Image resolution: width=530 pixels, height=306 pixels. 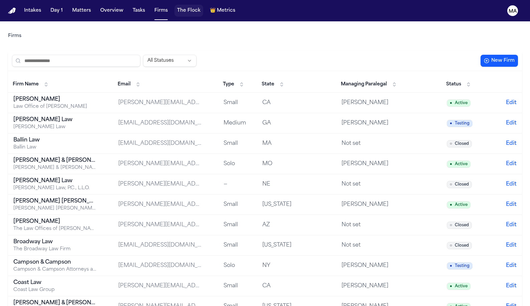 I want to click on a: Firms, so click(x=161, y=11).